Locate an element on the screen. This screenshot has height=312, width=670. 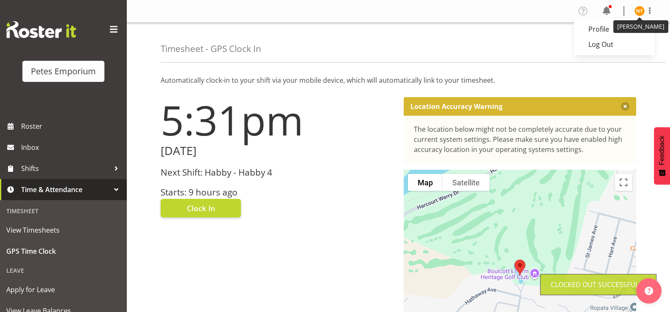
p: Automatically clock-in to your shift via your mobile device, which will automatically link to you... is located at coordinates (398, 80).